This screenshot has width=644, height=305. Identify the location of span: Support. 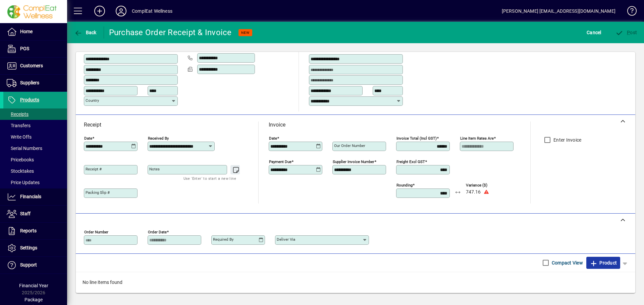
(28, 265).